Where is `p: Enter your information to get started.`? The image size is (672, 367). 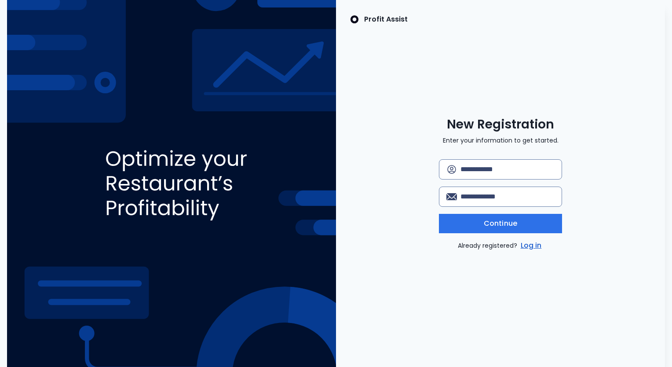 p: Enter your information to get started. is located at coordinates (501, 140).